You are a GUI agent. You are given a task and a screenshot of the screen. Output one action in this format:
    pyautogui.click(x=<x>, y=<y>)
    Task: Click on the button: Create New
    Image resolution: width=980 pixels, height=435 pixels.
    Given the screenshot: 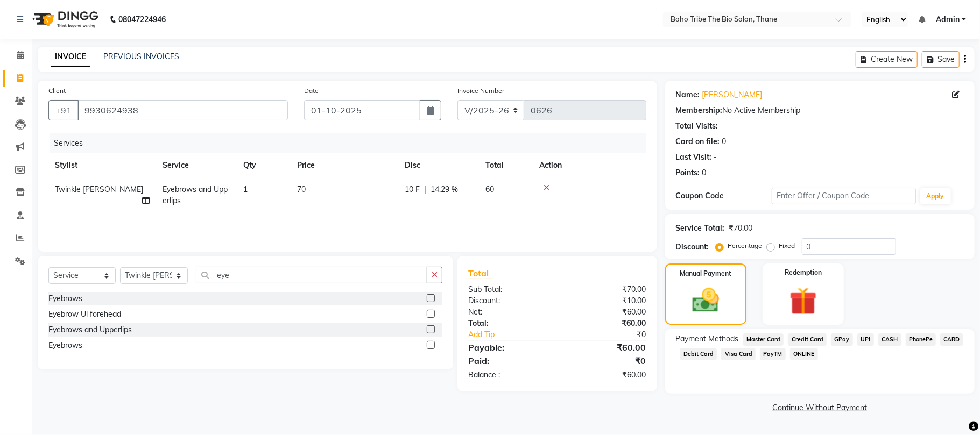 What is the action you would take?
    pyautogui.click(x=886, y=59)
    